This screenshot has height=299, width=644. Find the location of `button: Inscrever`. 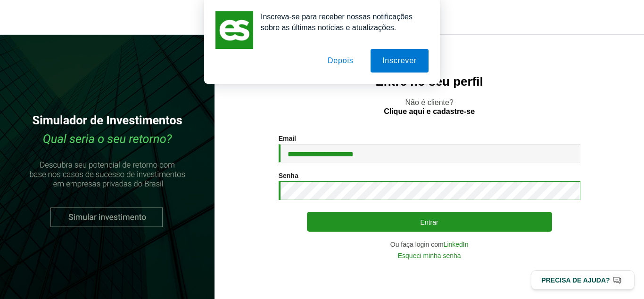

button: Inscrever is located at coordinates (399, 61).